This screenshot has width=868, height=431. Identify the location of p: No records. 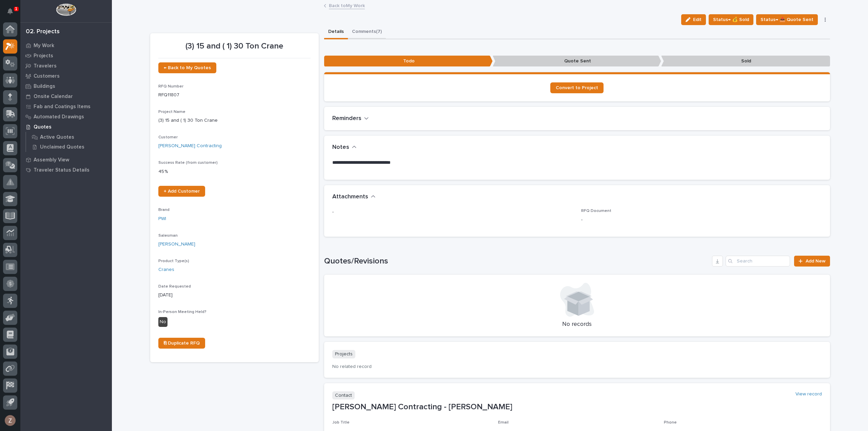
(577, 324).